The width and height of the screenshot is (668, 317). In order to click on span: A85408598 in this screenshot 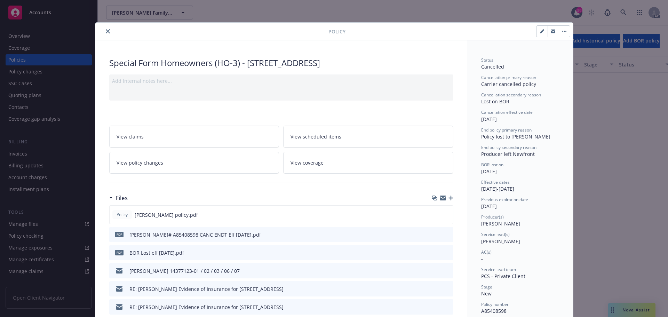, I will do `click(494, 311)`.